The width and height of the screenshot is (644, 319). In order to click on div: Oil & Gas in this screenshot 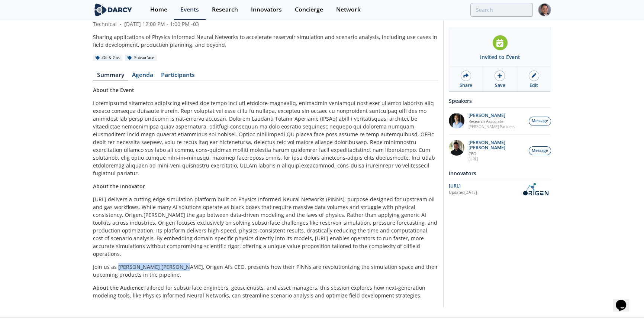, I will do `click(108, 58)`.